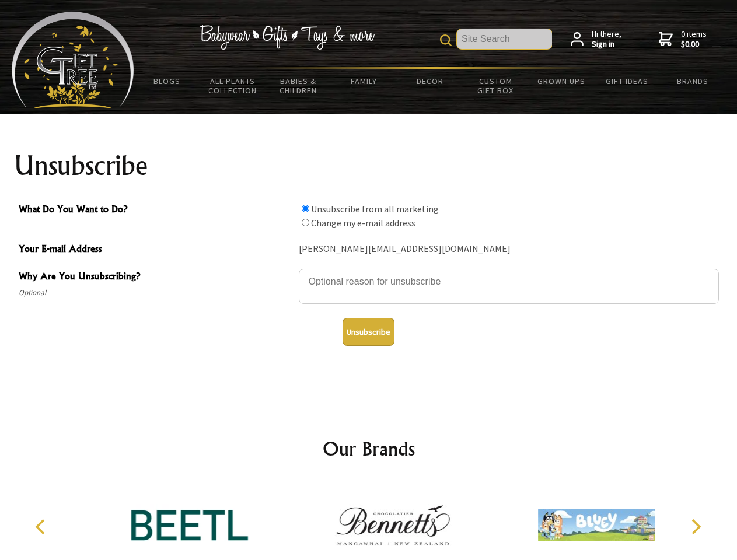  I want to click on a: Hi there,Sign in, so click(596, 39).